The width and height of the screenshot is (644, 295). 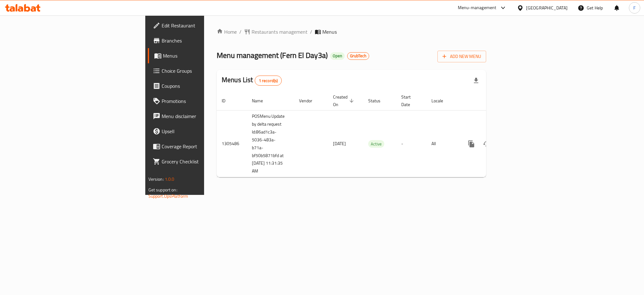 I want to click on span: Version:, so click(x=156, y=179).